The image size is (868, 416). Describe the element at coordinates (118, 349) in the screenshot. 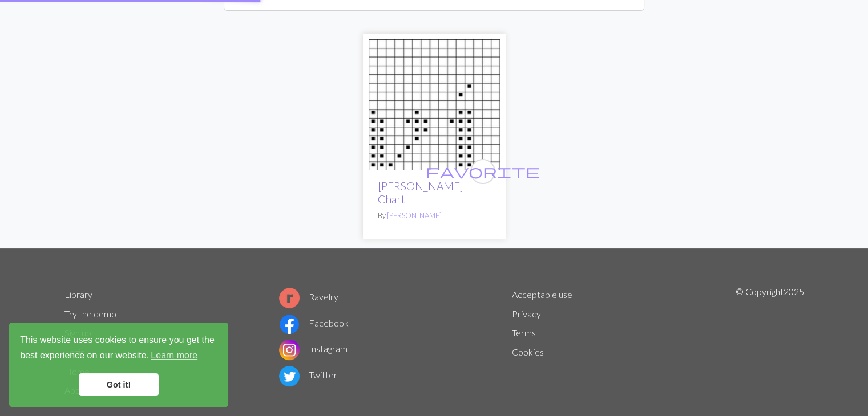

I see `span: This website uses cookies to ensure you get the best experience on our website.` at that location.